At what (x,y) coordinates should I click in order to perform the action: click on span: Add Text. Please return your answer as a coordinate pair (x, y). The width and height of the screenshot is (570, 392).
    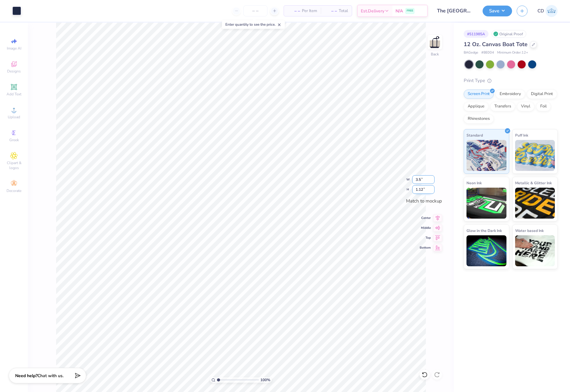
    Looking at the image, I should click on (14, 94).